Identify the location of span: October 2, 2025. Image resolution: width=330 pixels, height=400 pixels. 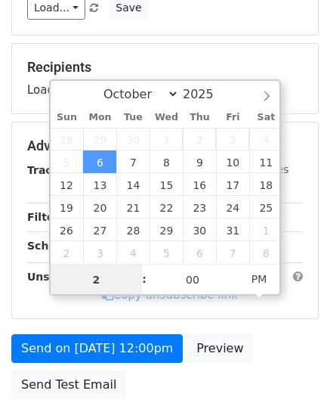
(199, 139).